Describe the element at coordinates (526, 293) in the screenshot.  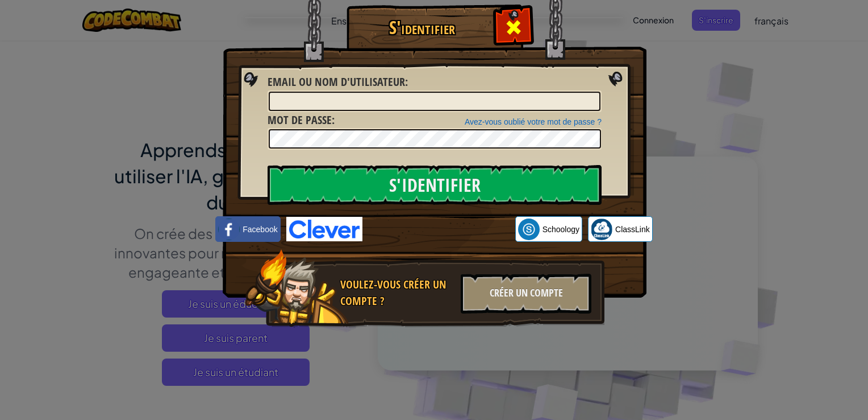
I see `div: Créer un compte` at that location.